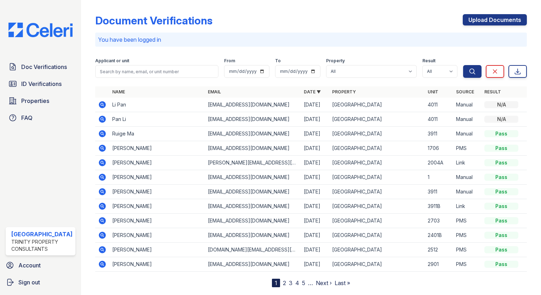 The image size is (541, 295). Describe the element at coordinates (40, 30) in the screenshot. I see `img: CE_Logo_Blue-a8612792a0a2168367f1c8372b55b34899dd931a85d93a1a3d3e32e68fde9ad4.png` at that location.